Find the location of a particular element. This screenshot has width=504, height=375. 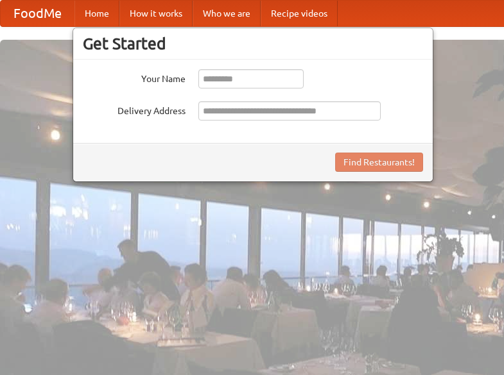

a: How it works is located at coordinates (156, 13).